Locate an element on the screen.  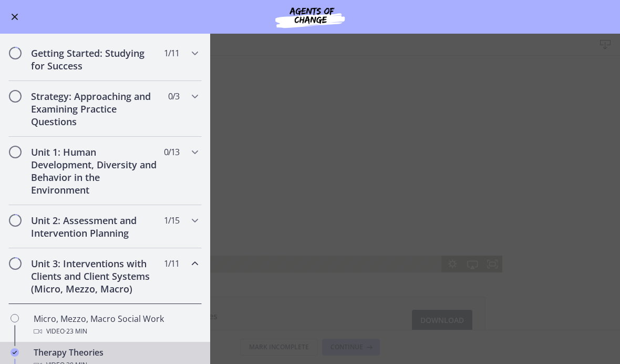
h2: Unit 3: Interventions with Clients and Client Systems (Micro, Mezzo, Macro) is located at coordinates (96, 276).